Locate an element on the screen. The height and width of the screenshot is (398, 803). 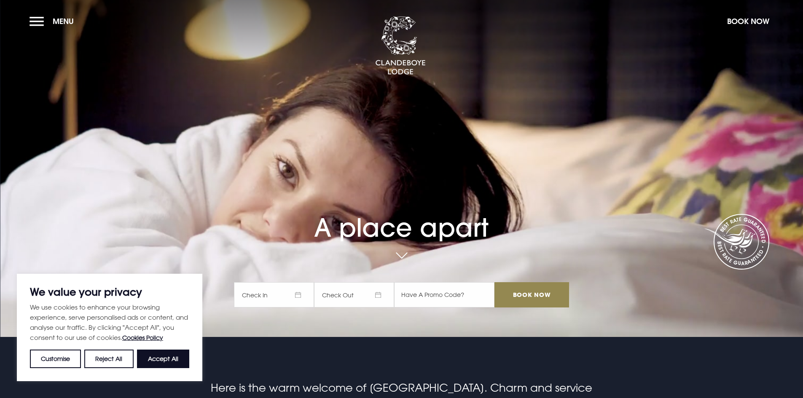
img: Clandeboye Lodge is located at coordinates (400, 46).